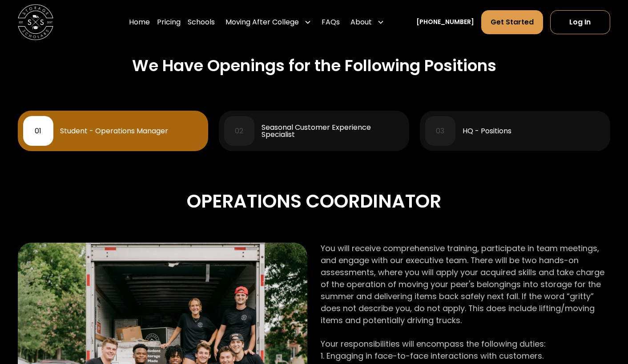  What do you see at coordinates (36, 22) in the screenshot?
I see `a: home` at bounding box center [36, 22].